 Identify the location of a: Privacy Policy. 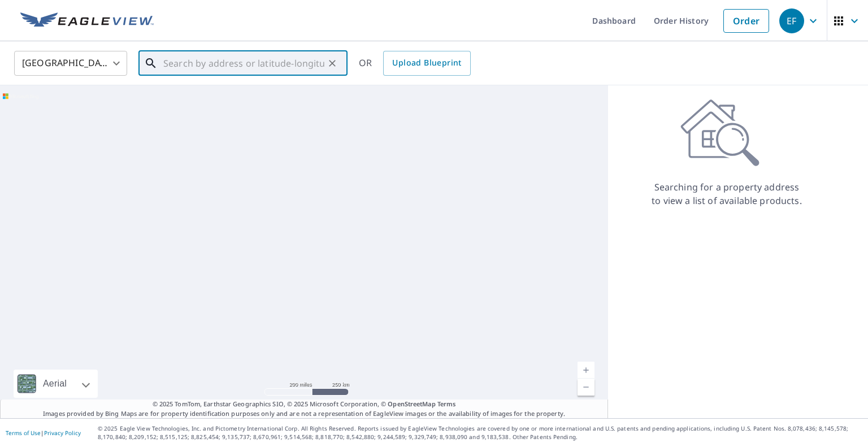
(62, 433).